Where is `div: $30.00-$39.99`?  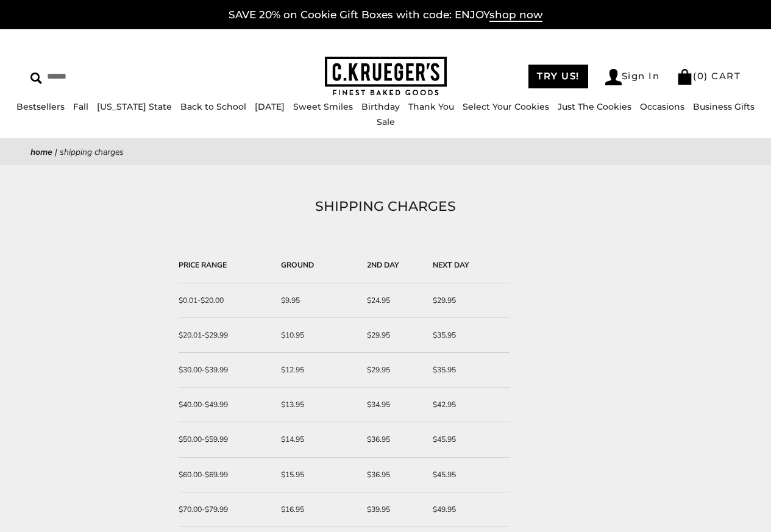
div: $30.00-$39.99 is located at coordinates (224, 370).